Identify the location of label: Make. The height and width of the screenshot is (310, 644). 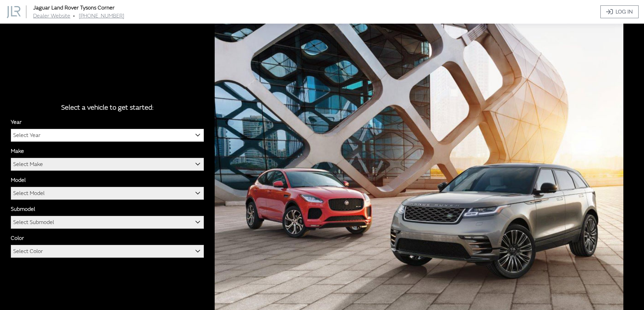
(17, 152).